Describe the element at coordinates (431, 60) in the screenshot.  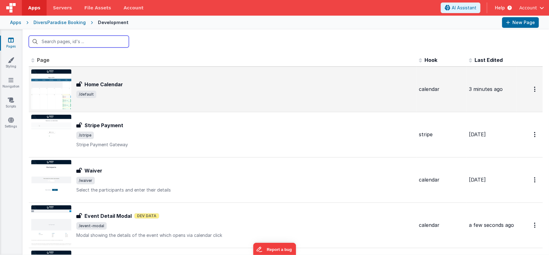
I see `span: Hook` at that location.